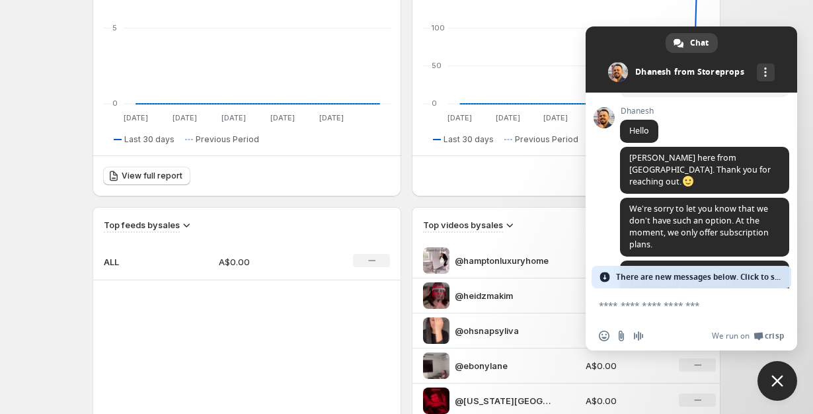  Describe the element at coordinates (677, 305) in the screenshot. I see `textarea: Compose your message...` at that location.